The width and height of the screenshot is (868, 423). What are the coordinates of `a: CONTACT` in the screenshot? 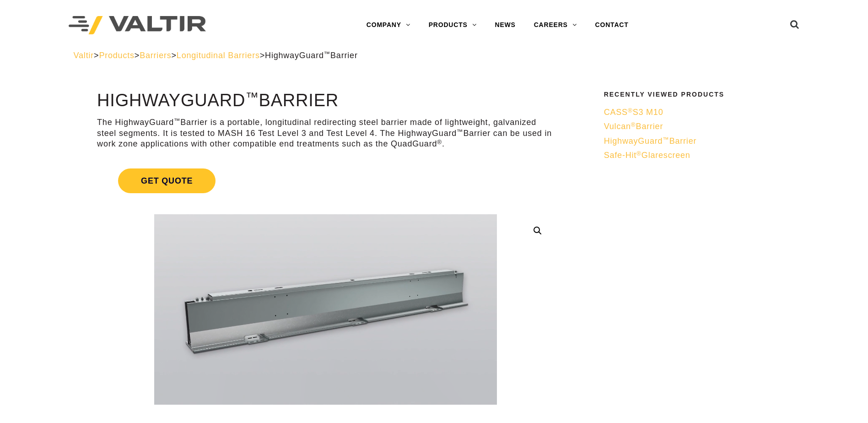 It's located at (612, 26).